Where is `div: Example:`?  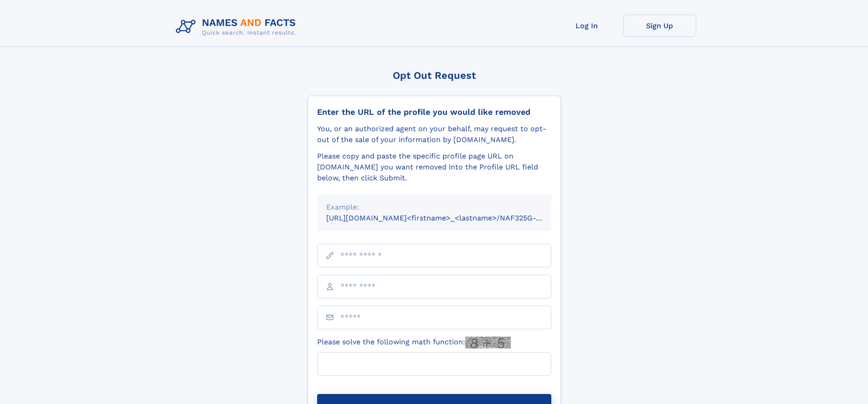
div: Example: is located at coordinates (434, 207).